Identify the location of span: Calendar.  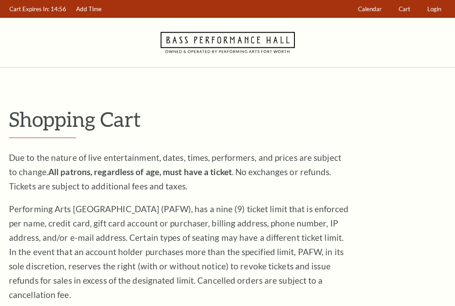
(369, 9).